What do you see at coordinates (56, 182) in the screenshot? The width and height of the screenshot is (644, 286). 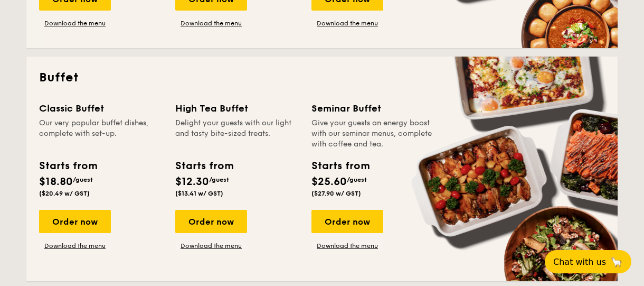 I see `span: $18.80` at bounding box center [56, 182].